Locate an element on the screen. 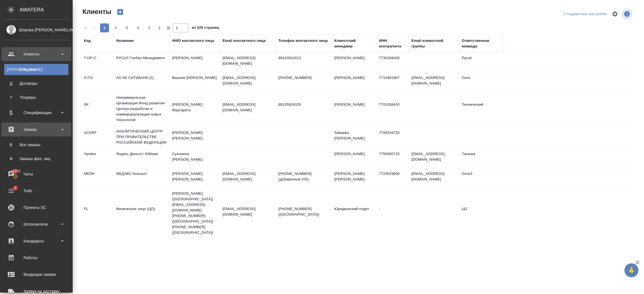 The width and height of the screenshot is (644, 294). td: Технический is located at coordinates (481, 109).